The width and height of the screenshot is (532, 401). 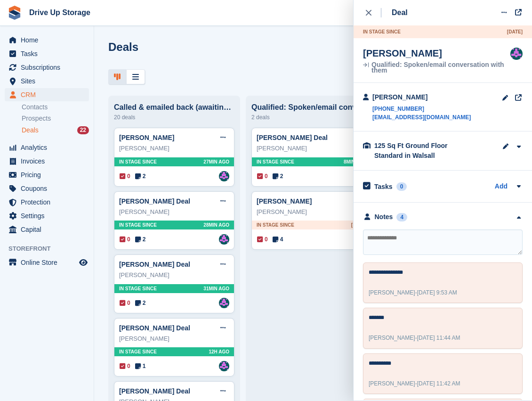 What do you see at coordinates (49, 229) in the screenshot?
I see `span: Capital` at bounding box center [49, 229].